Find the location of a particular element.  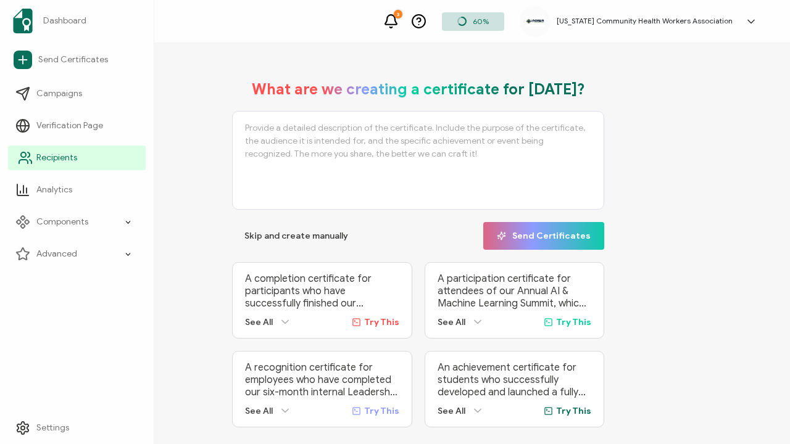

p: A participation certificate for attendees of our Annual AI & Machine Learning Summit, which broug... is located at coordinates (514, 291).